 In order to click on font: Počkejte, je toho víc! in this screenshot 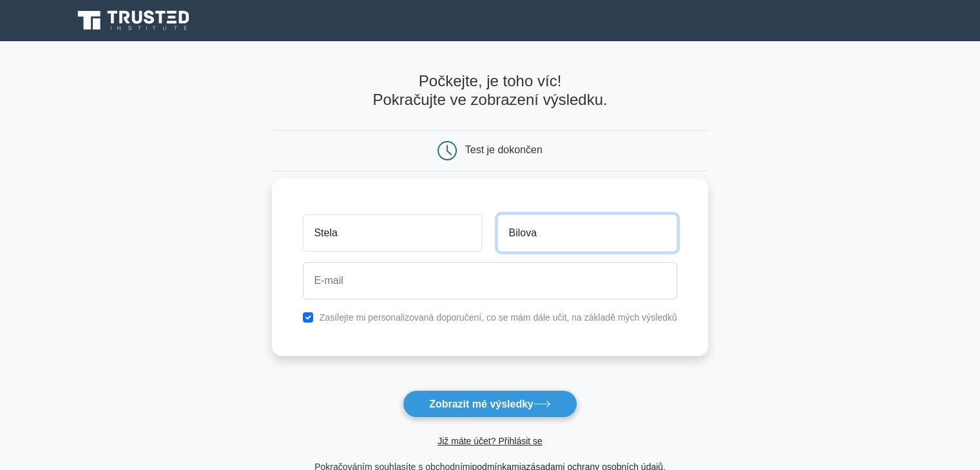, I will do `click(490, 80)`.